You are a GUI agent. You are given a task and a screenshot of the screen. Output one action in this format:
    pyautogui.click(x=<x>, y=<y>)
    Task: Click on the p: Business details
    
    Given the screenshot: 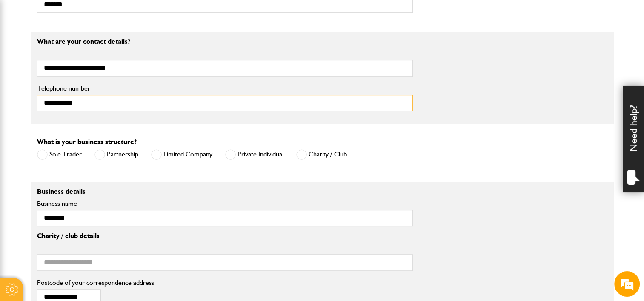 What is the action you would take?
    pyautogui.click(x=225, y=192)
    